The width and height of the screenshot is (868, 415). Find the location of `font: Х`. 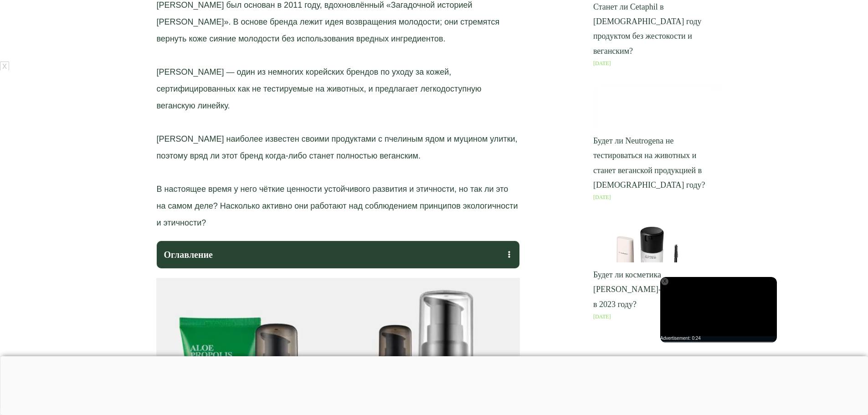

font: Х is located at coordinates (665, 281).